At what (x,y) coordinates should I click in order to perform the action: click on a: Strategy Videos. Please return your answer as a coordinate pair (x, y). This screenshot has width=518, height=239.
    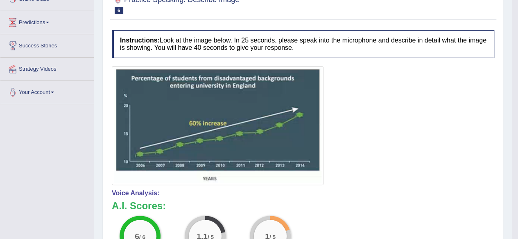
    Looking at the image, I should click on (47, 68).